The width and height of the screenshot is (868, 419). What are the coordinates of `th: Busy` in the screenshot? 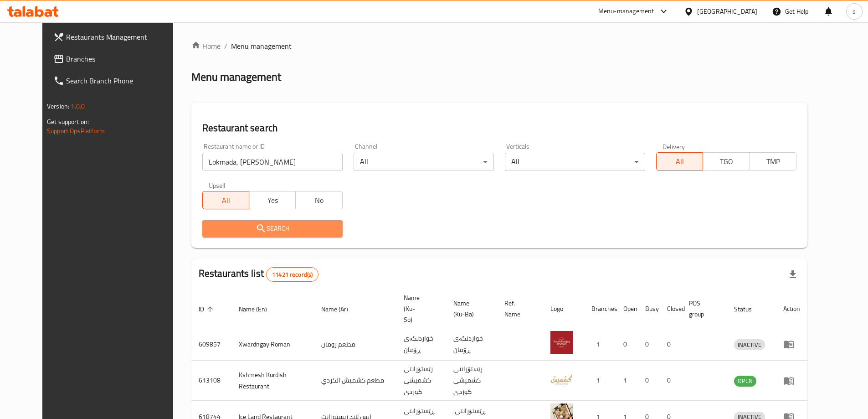 It's located at (649, 308).